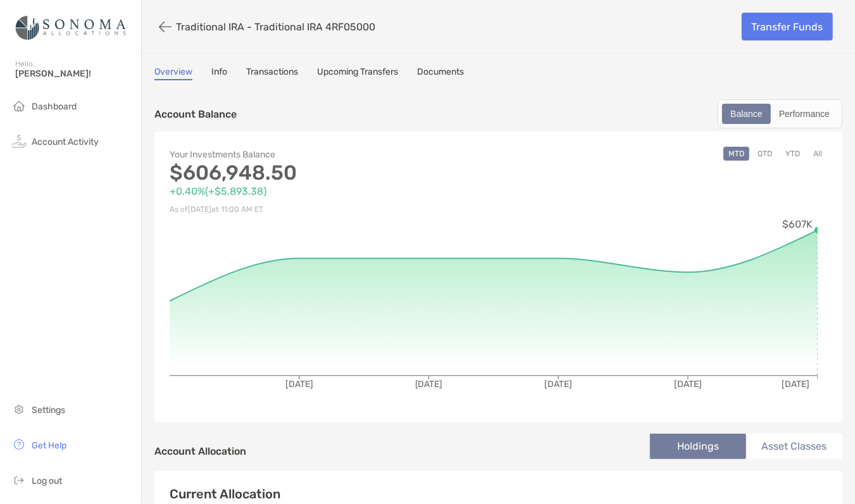 The image size is (855, 504). What do you see at coordinates (441, 73) in the screenshot?
I see `a: Documents` at bounding box center [441, 73].